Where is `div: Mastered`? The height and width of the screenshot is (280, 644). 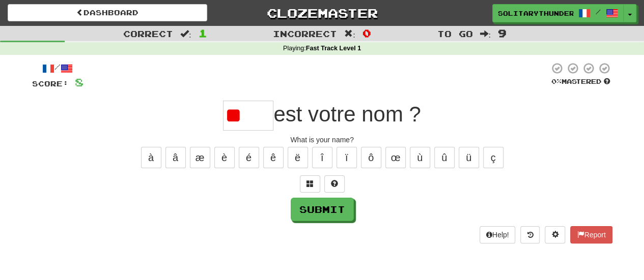
div: Mastered is located at coordinates (581, 82).